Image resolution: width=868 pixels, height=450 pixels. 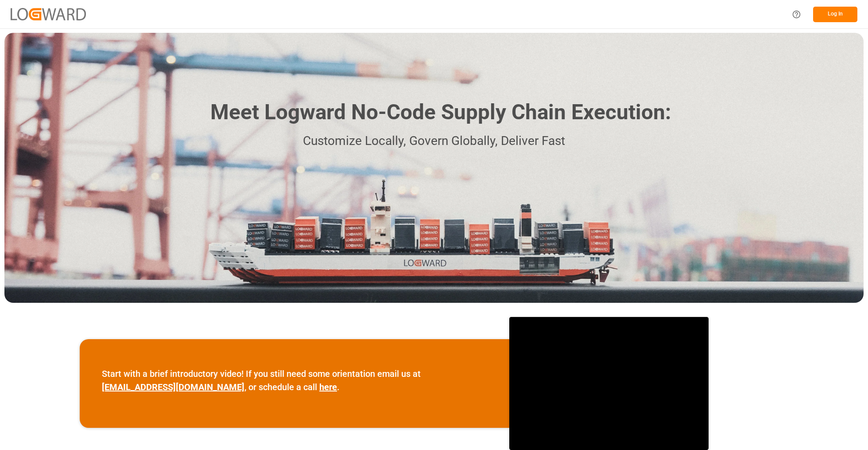 What do you see at coordinates (434, 141) in the screenshot?
I see `p: Customize Locally, Govern Globally, Deliver Fast` at bounding box center [434, 141].